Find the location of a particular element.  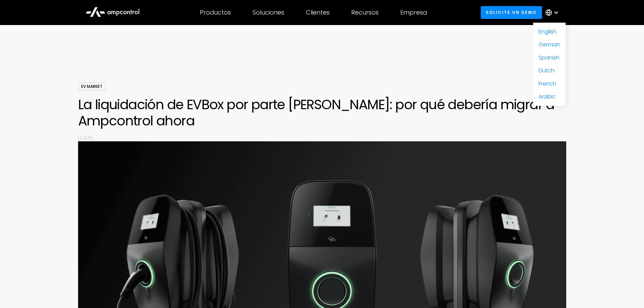

div: Soluciones is located at coordinates (268, 13).